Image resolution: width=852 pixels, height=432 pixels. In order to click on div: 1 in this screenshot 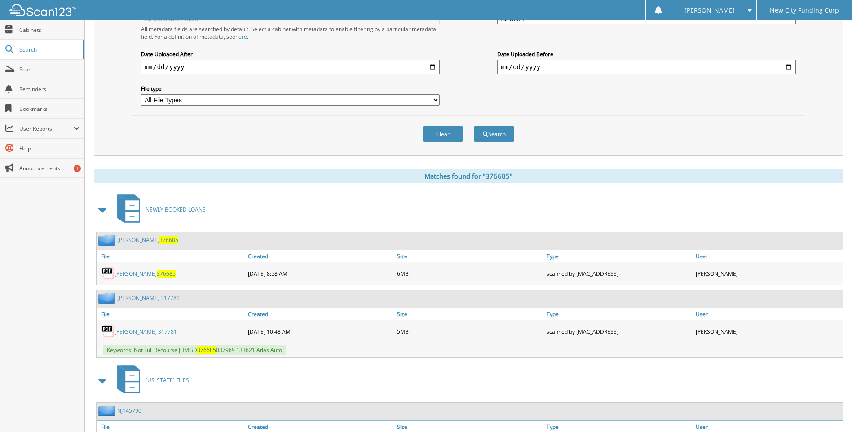, I will do `click(77, 168)`.